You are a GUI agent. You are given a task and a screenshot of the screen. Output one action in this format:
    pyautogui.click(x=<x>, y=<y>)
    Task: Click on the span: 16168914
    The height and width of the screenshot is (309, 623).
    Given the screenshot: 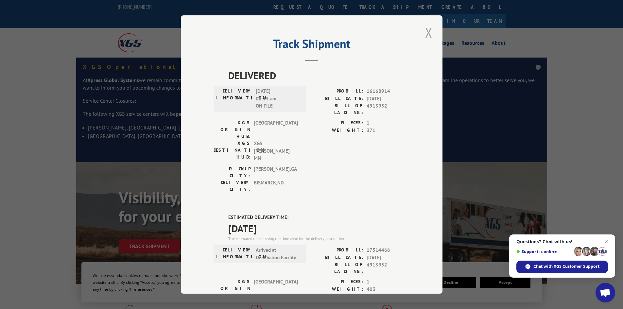 What is the action you would take?
    pyautogui.click(x=388, y=91)
    